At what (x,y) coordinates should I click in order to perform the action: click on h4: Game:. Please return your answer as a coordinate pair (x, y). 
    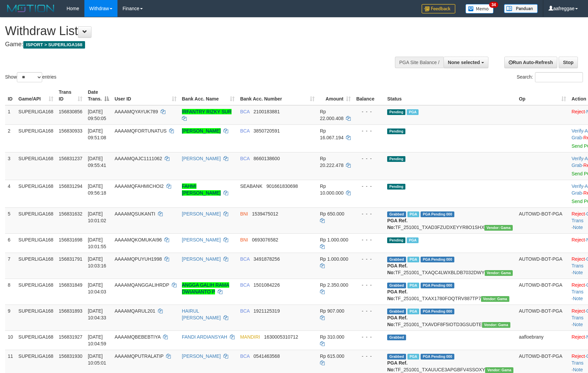
    Looking at the image, I should click on (195, 44).